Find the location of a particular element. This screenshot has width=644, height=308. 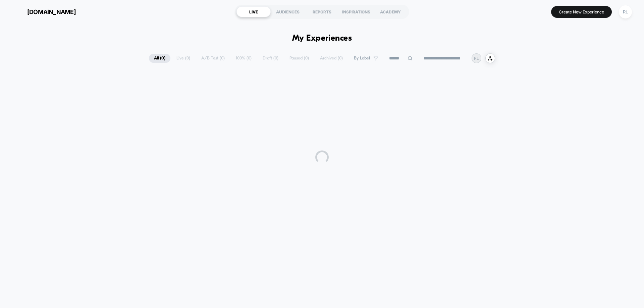

div: AUDIENCES is located at coordinates (288, 12).